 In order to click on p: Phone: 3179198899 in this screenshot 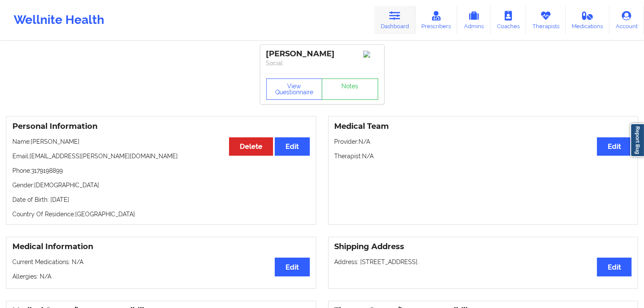, I will do `click(161, 171)`.